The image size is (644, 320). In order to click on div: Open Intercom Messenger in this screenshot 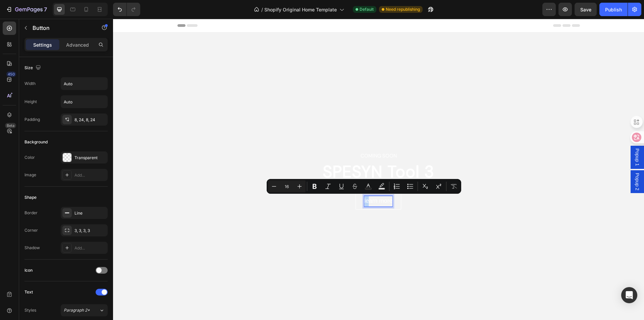, I will do `click(629, 295)`.